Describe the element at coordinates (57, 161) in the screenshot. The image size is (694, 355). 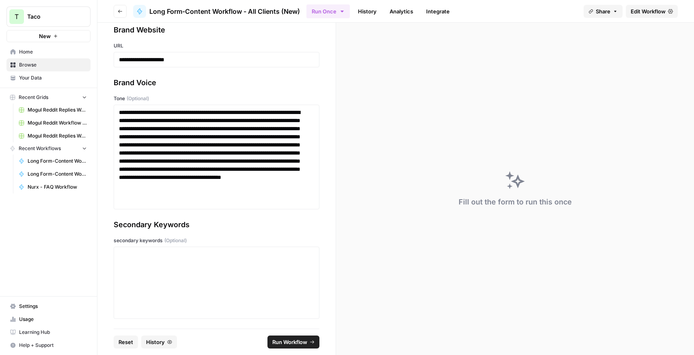
I see `span: Long Form-Content Workflow - B2B Clients` at that location.